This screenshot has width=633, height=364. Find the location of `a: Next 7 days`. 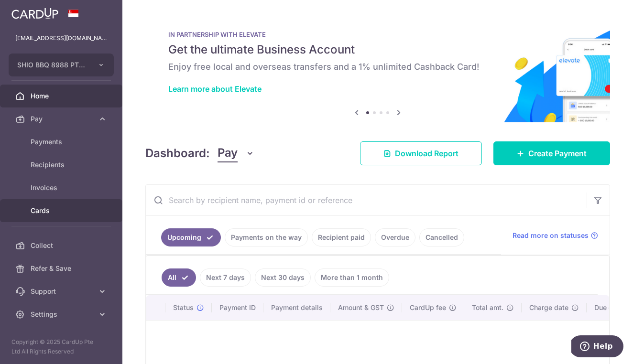

a: Next 7 days is located at coordinates (225, 278).